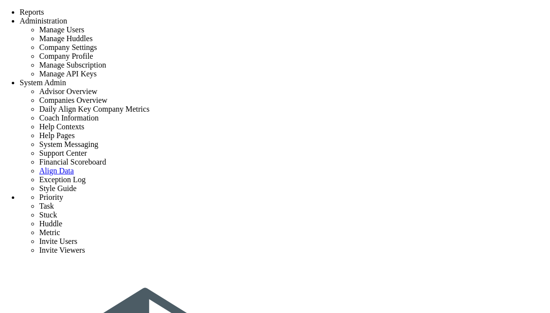  Describe the element at coordinates (69, 144) in the screenshot. I see `span: System Messaging` at that location.